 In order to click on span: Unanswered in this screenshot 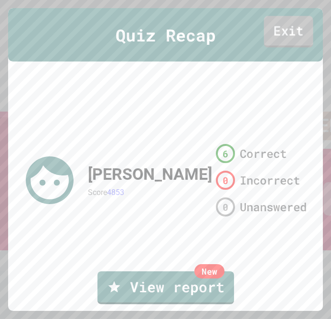, I will do `click(273, 207)`.